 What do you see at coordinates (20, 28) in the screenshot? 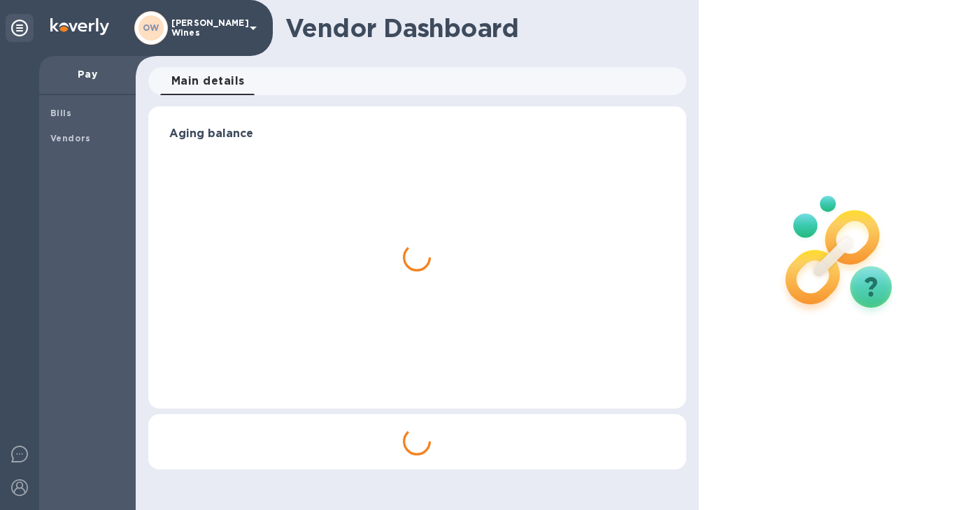
I see `div: Unpin categories` at bounding box center [20, 28].